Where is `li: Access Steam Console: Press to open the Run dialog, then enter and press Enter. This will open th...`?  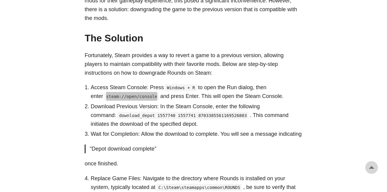
li: Access Steam Console: Press to open the Run dialog, then enter and press Enter. This will open th... is located at coordinates (196, 92).